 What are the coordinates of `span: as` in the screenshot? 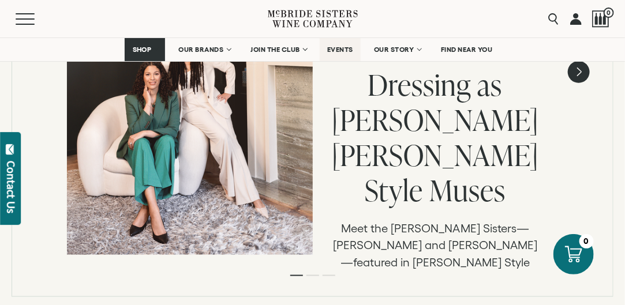 It's located at (490, 84).